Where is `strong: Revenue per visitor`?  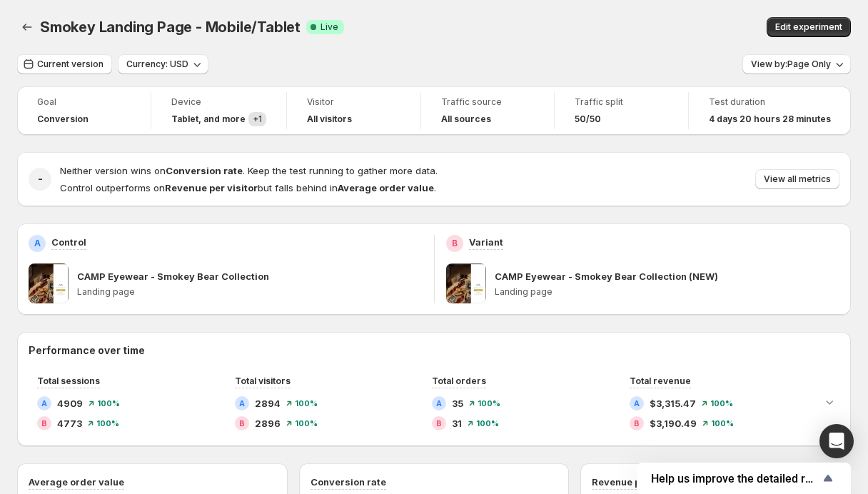 strong: Revenue per visitor is located at coordinates (211, 188).